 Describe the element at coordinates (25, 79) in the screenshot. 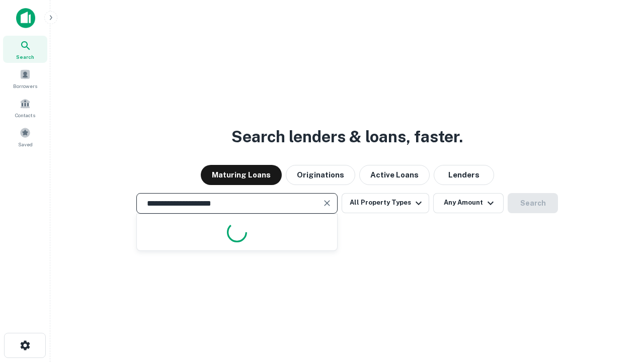

I see `a: Borrowers` at that location.